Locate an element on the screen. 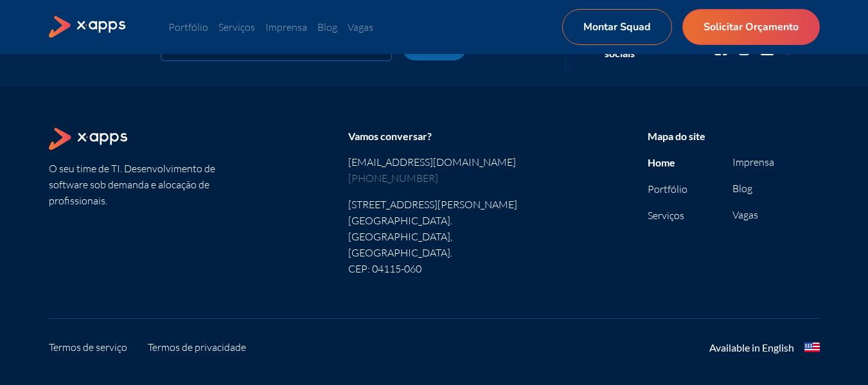 This screenshot has height=385, width=868. div: Vamos conversar? is located at coordinates (434, 136).